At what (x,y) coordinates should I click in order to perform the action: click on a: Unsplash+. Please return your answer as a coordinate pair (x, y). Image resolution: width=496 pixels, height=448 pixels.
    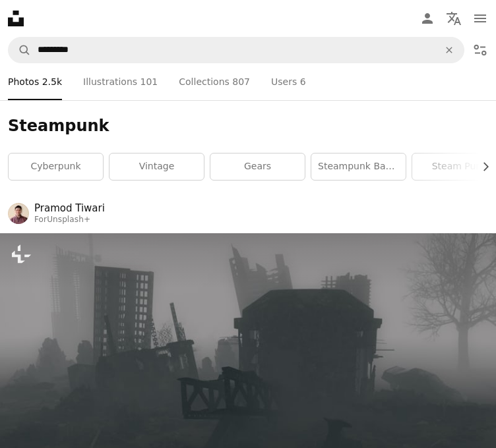
    Looking at the image, I should click on (69, 220).